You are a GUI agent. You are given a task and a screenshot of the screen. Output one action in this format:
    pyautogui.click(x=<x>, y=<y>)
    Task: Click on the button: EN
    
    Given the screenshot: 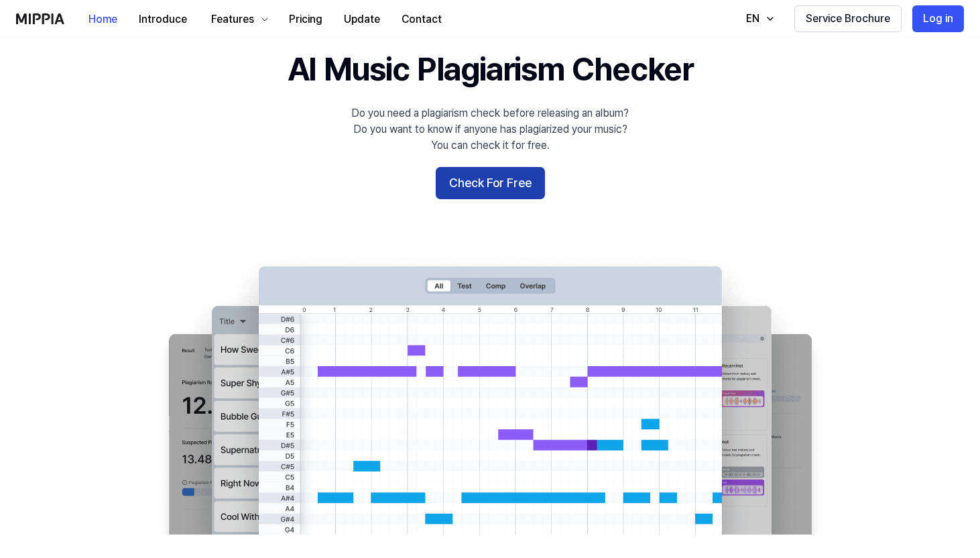 What is the action you would take?
    pyautogui.click(x=758, y=19)
    